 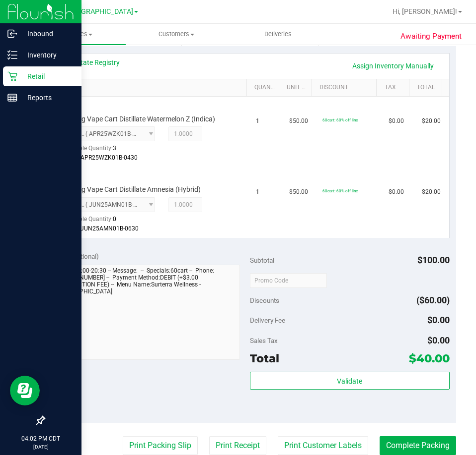 What do you see at coordinates (288, 281) in the screenshot?
I see `input: Promo Code` at bounding box center [288, 281].